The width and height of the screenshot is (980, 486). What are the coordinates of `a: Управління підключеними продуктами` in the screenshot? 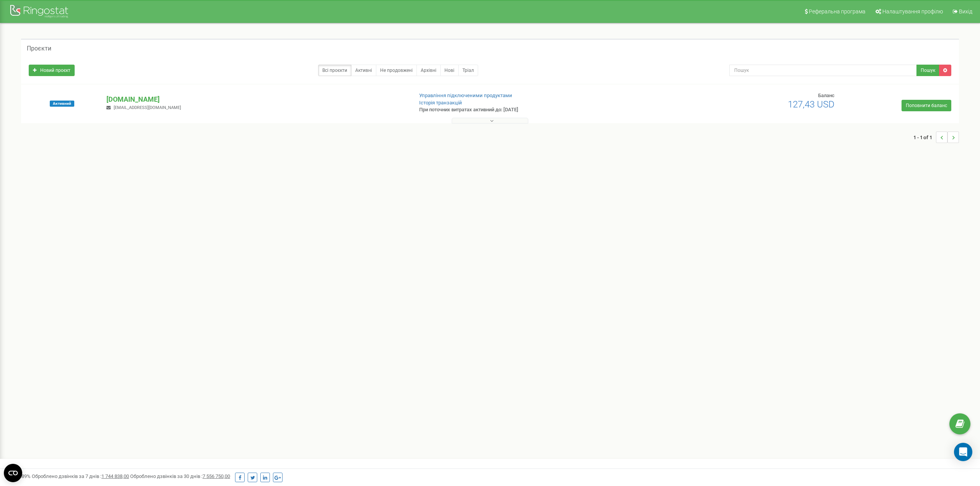 It's located at (465, 95).